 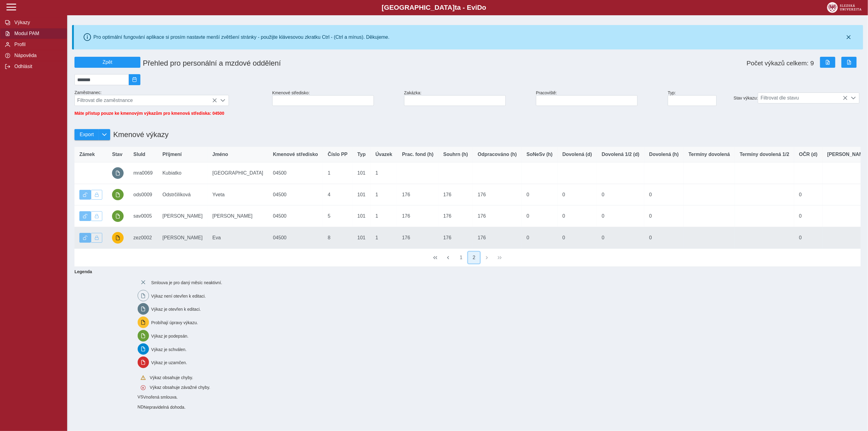 I want to click on button: Export do PDF, so click(x=849, y=62).